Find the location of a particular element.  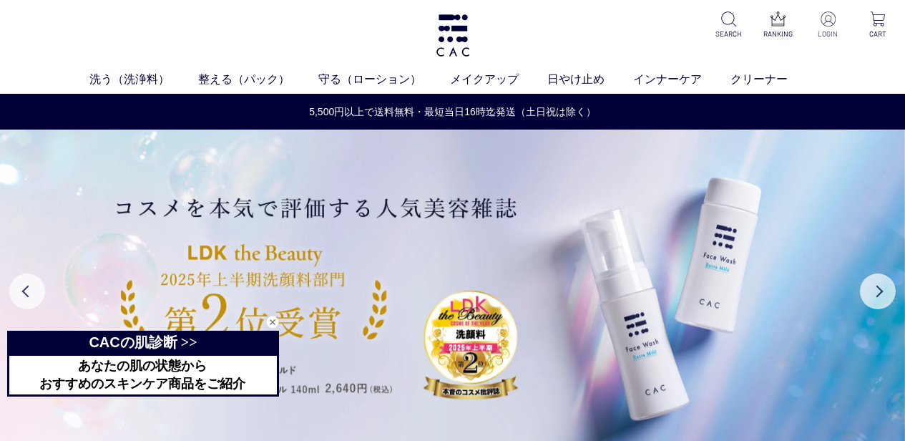

img: logo is located at coordinates (453, 35).